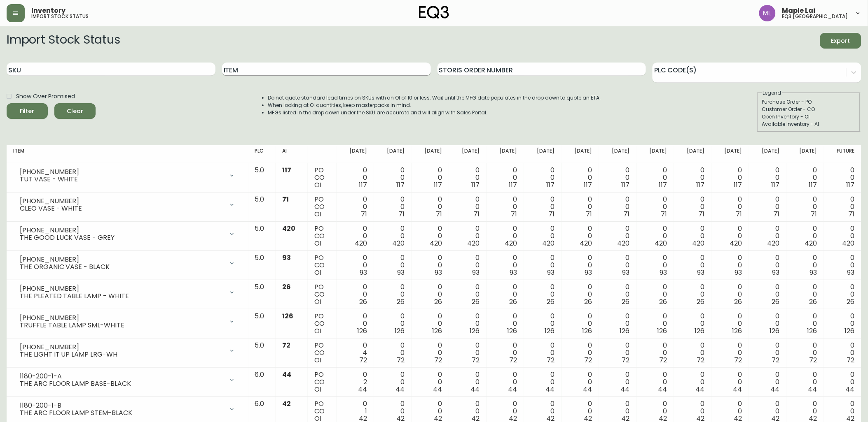  I want to click on span: 44, so click(287, 375).